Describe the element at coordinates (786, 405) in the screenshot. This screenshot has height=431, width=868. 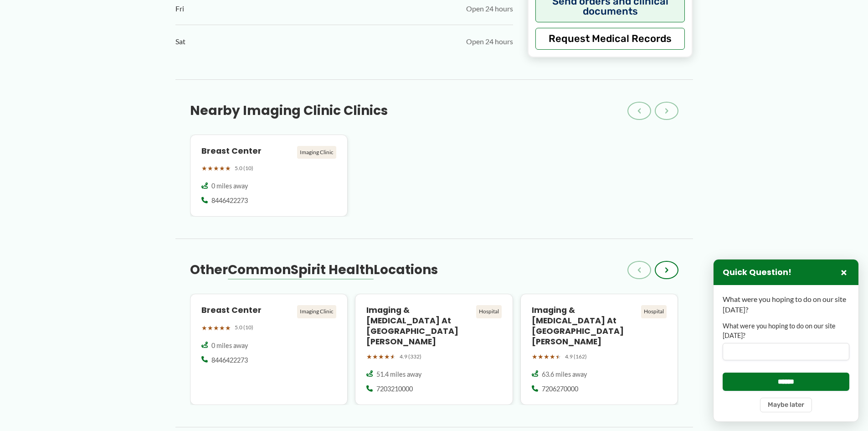
I see `button: Maybe later` at that location.